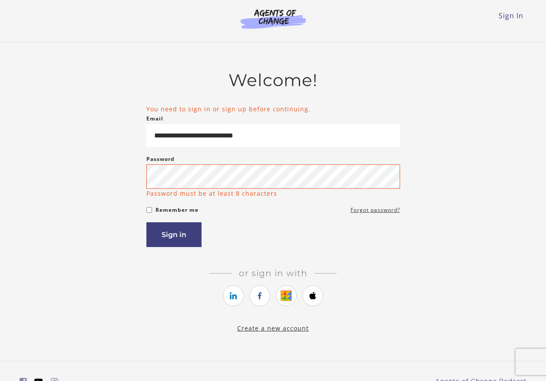 The width and height of the screenshot is (546, 381). What do you see at coordinates (273, 328) in the screenshot?
I see `a: Create a new account` at bounding box center [273, 328].